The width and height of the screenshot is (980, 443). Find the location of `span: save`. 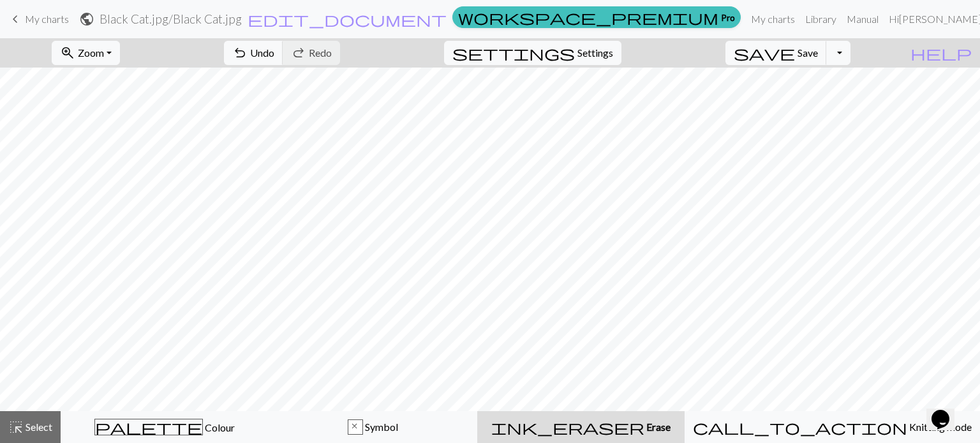

span: save is located at coordinates (764, 53).